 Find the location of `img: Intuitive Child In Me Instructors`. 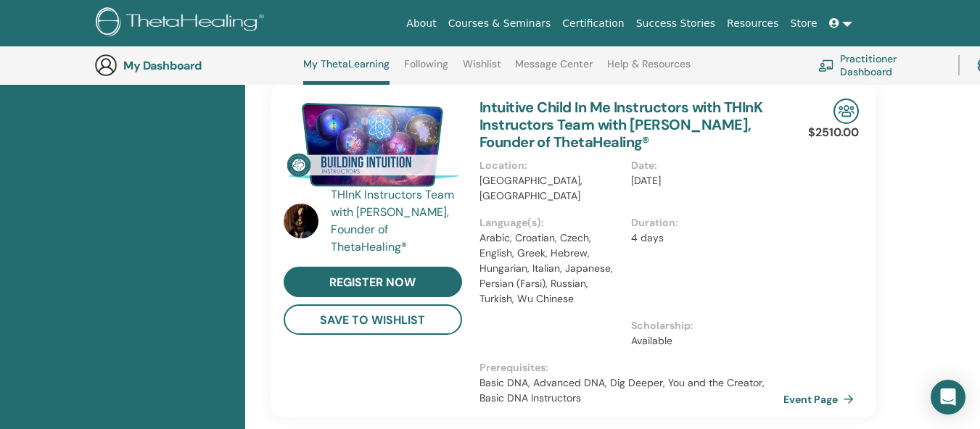

img: Intuitive Child In Me Instructors is located at coordinates (372, 145).